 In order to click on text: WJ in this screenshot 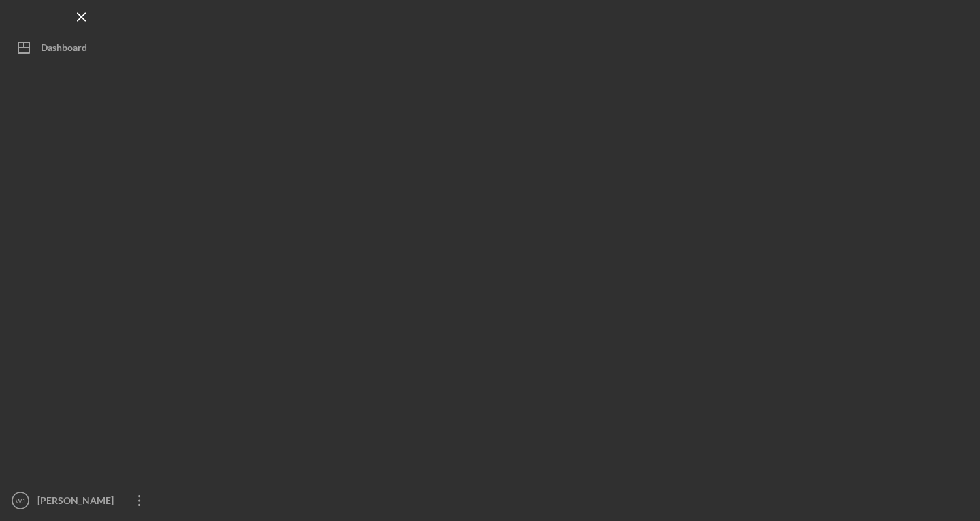, I will do `click(20, 501)`.